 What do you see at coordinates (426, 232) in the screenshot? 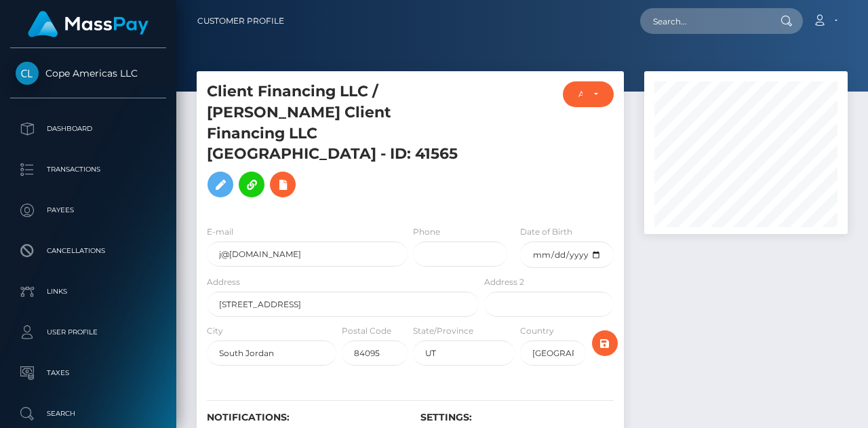
I see `label: Phone` at bounding box center [426, 232].